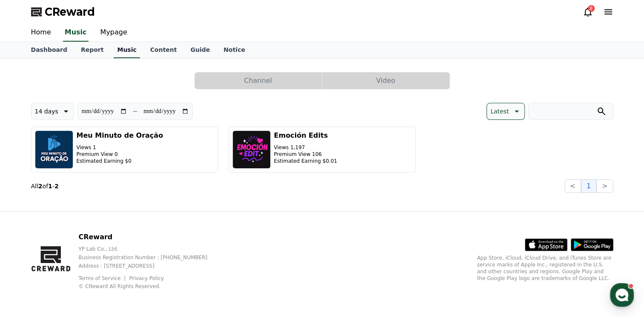  I want to click on button: Emoción Edits Views 1,197 Premium View 106 Estimated Earning $0.01, so click(322, 150).